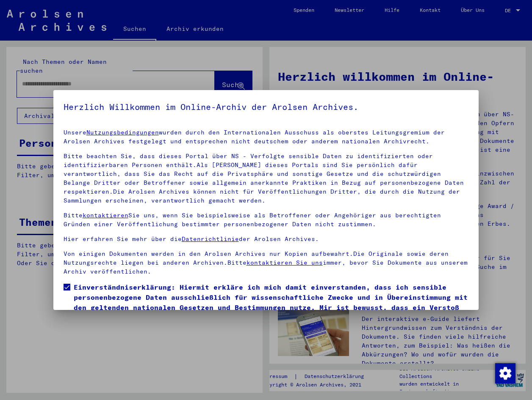 Image resolution: width=532 pixels, height=400 pixels. I want to click on a: kontaktieren, so click(106, 215).